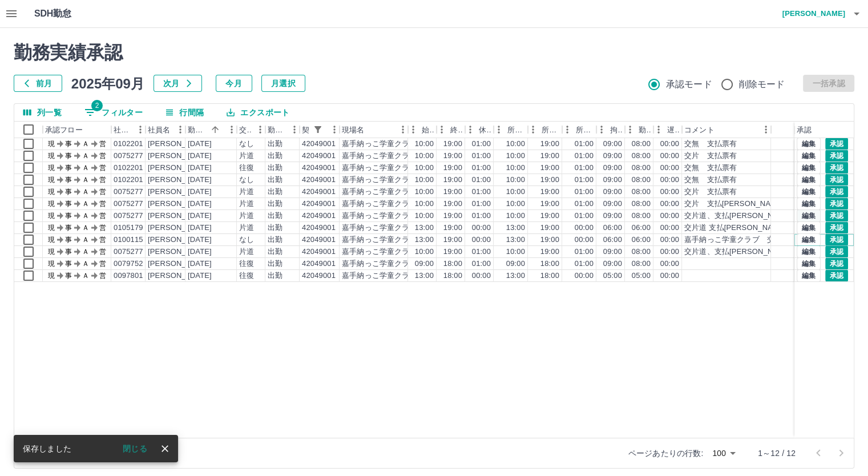 The image size is (868, 476). I want to click on div: 0075277, so click(128, 216).